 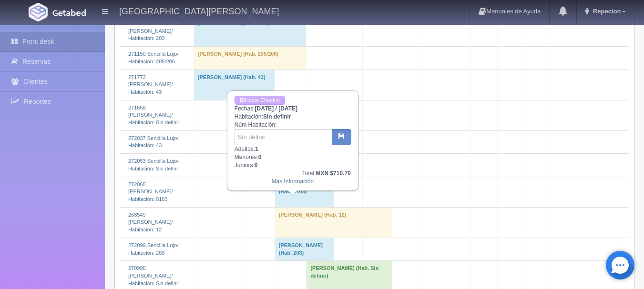 I want to click on a: Hacer Check-in, so click(x=260, y=100).